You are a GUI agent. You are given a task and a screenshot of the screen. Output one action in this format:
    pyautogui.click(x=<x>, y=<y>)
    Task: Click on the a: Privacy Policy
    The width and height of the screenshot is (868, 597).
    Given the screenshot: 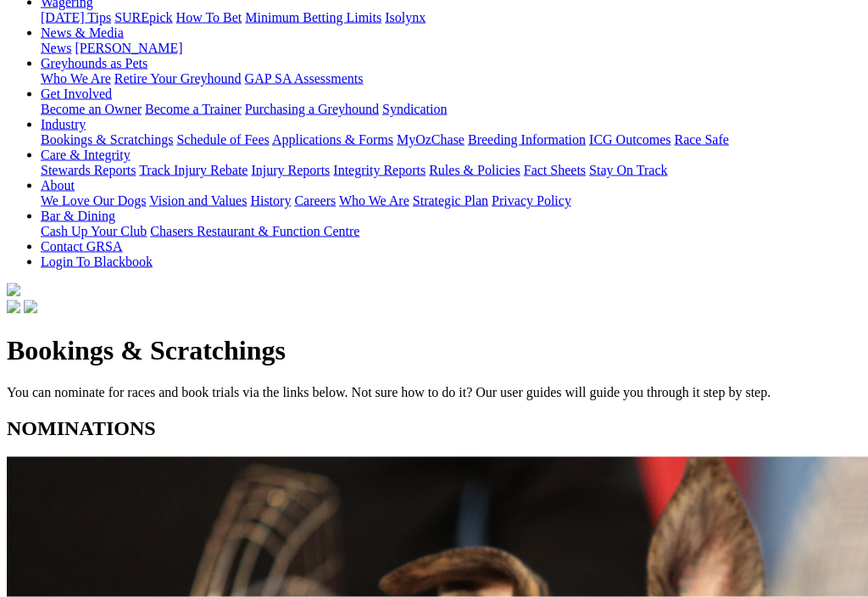 What is the action you would take?
    pyautogui.click(x=532, y=200)
    